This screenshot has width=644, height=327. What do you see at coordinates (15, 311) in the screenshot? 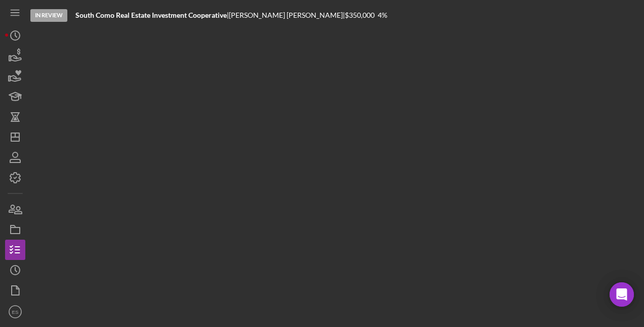
I see `text: ES` at bounding box center [15, 311].